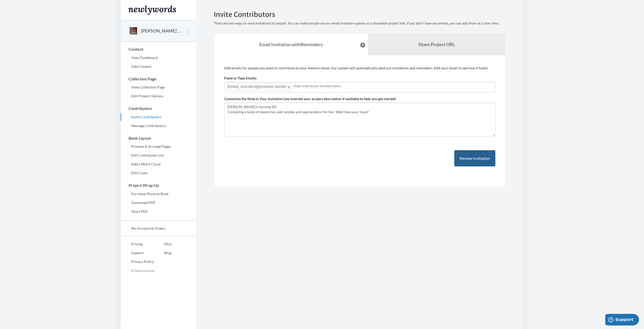 The image size is (644, 329). Describe the element at coordinates (152, 10) in the screenshot. I see `img: Newlywords logo` at that location.